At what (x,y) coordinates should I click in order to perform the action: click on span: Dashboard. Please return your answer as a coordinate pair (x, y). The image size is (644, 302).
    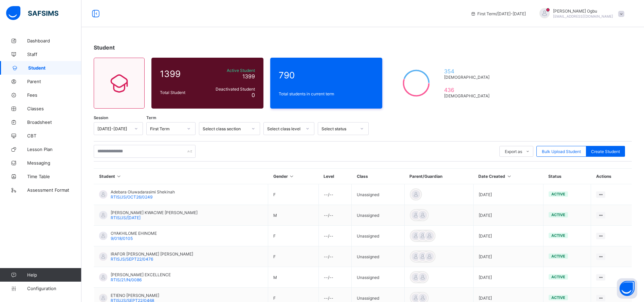
    Looking at the image, I should click on (54, 41).